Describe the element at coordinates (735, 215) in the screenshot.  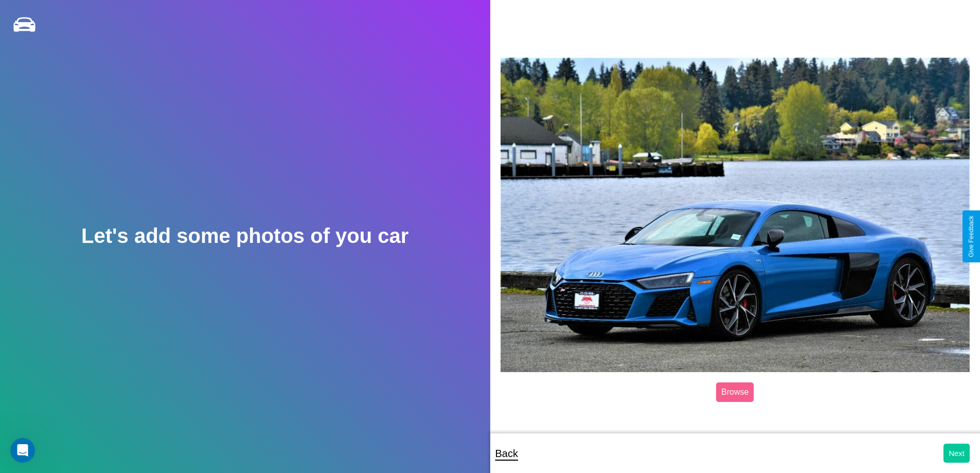
I see `img: posted` at that location.